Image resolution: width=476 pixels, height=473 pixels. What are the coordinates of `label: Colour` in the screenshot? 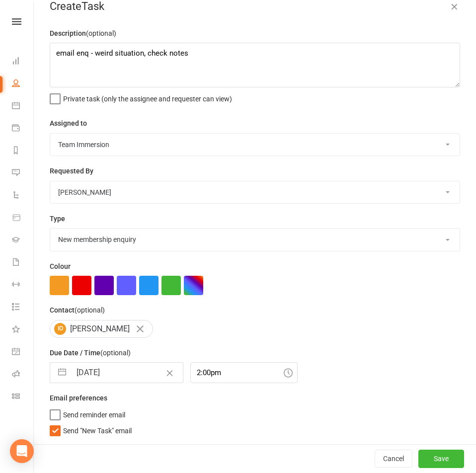 It's located at (60, 266).